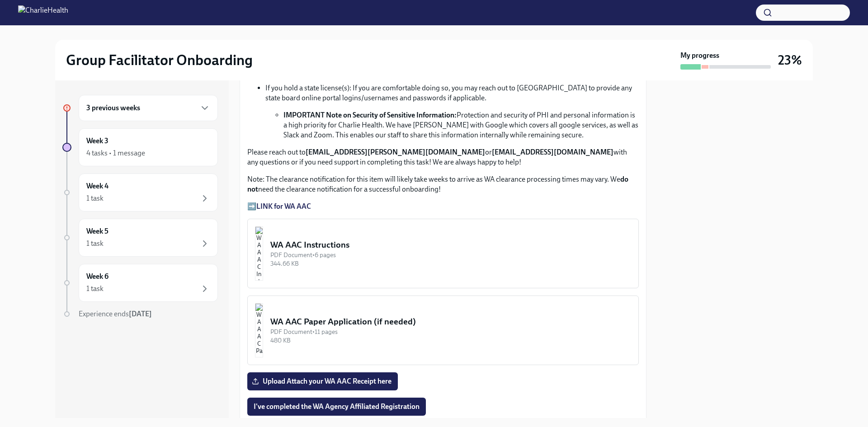  I want to click on p: If you hold a state license(s): If you are comfortable doing so, you may reach out to [GEOGRAPHIC..., so click(453, 93).